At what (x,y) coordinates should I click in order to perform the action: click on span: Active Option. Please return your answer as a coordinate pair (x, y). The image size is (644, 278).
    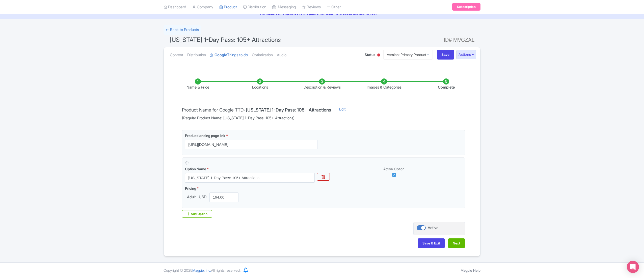
    Looking at the image, I should click on (394, 169).